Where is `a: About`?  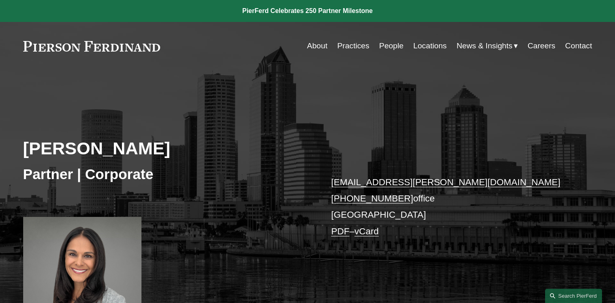
a: About is located at coordinates (317, 46).